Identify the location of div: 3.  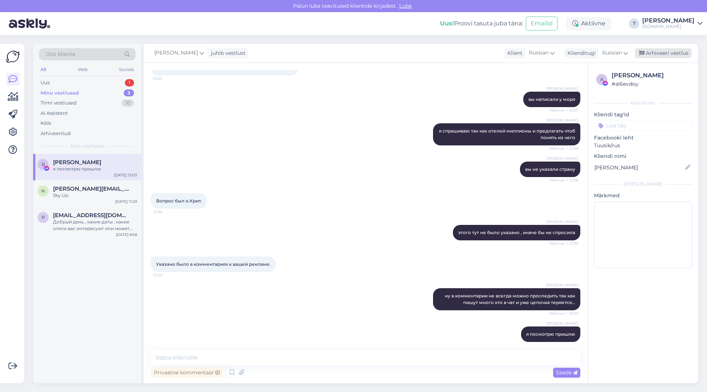
(129, 93).